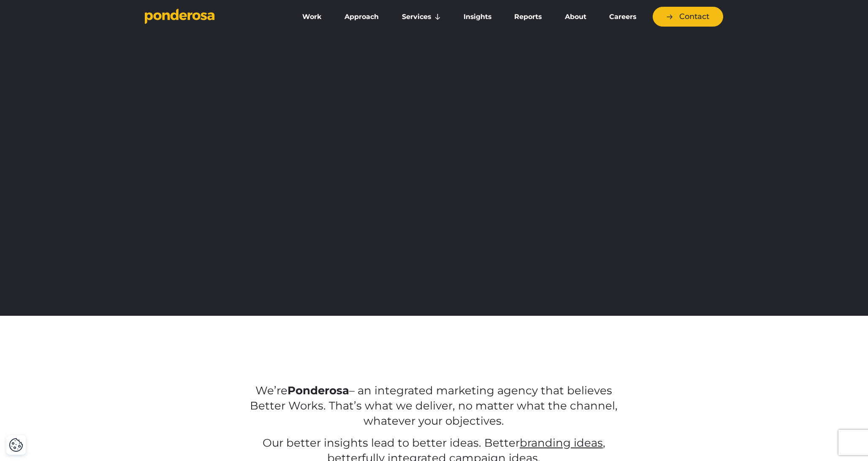  What do you see at coordinates (561, 443) in the screenshot?
I see `a: branding ideas` at bounding box center [561, 443].